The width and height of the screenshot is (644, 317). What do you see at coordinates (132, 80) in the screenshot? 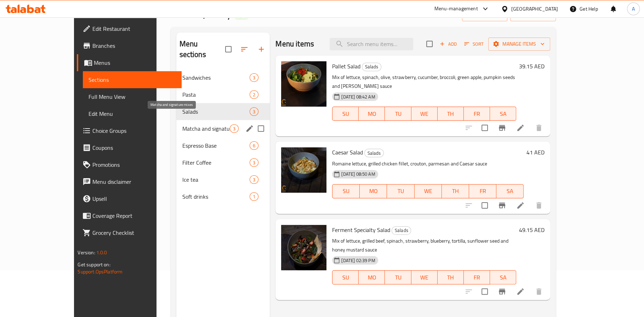
I see `span: Sections` at bounding box center [132, 80].